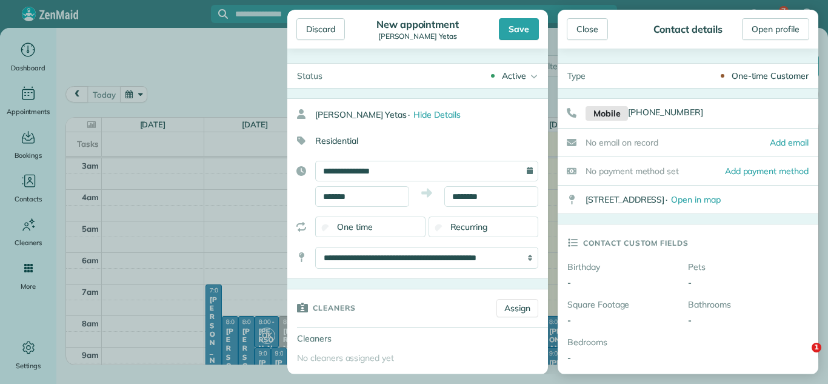 The height and width of the screenshot is (384, 828). I want to click on a: Add payment method, so click(767, 171).